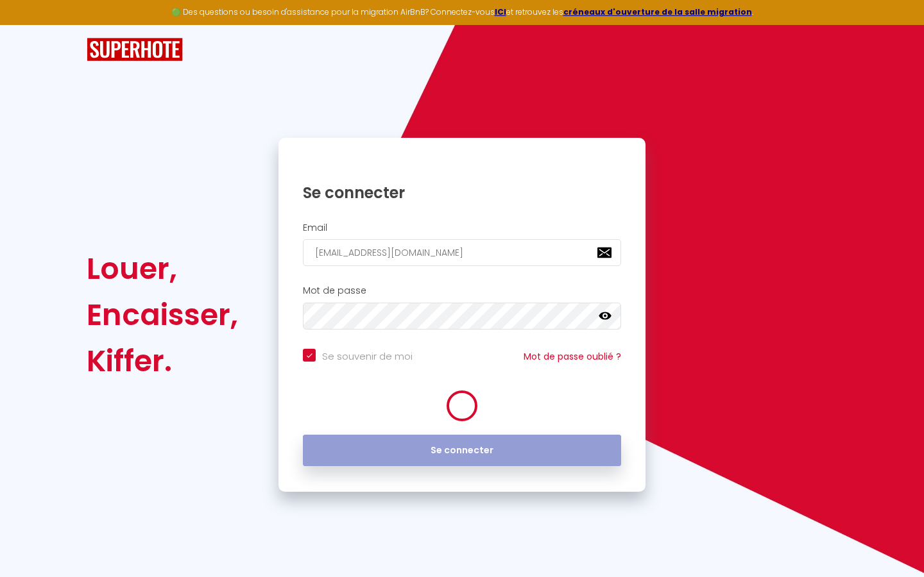  I want to click on button: Se connecter, so click(462, 451).